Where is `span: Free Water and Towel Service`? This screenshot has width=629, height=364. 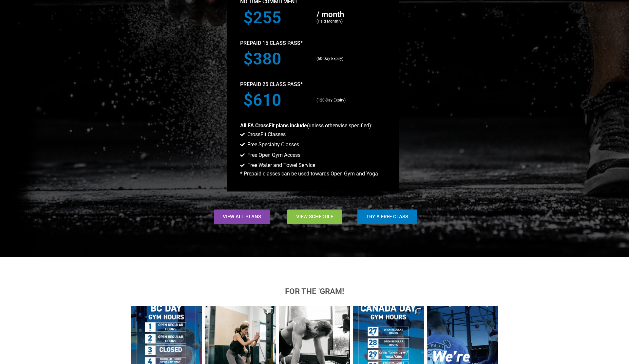 span: Free Water and Towel Service is located at coordinates (280, 165).